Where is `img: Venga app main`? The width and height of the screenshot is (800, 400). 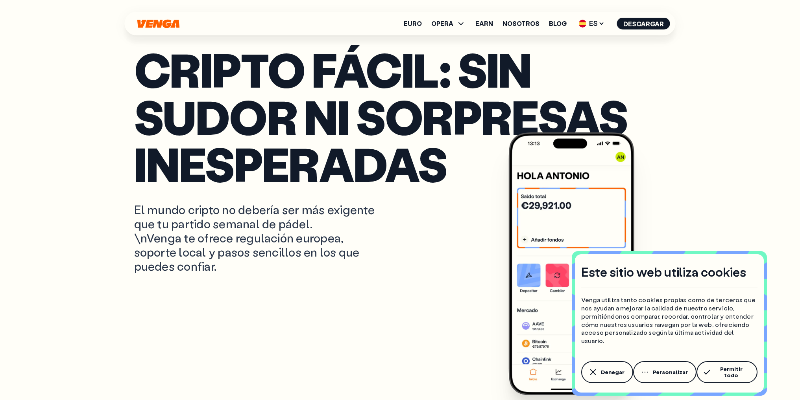
img: Venga app main is located at coordinates (571, 264).